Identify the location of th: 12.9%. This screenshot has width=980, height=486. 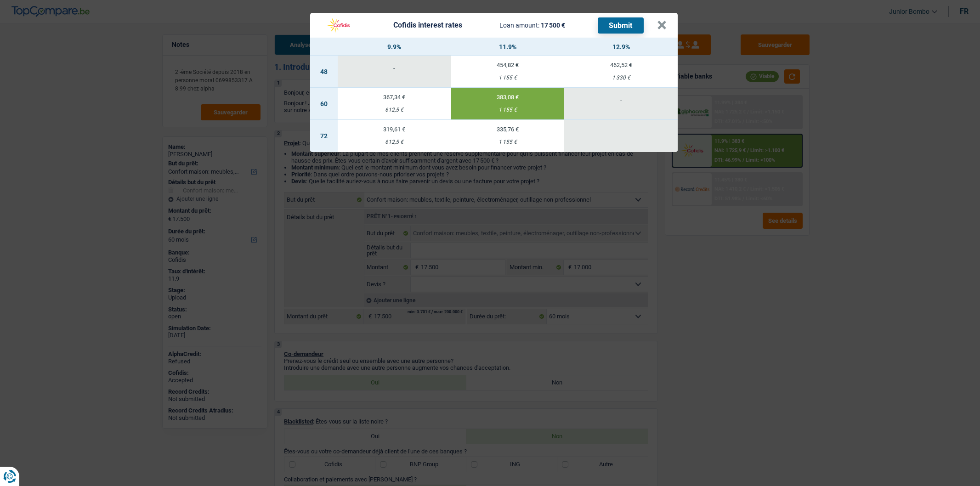
(620, 47).